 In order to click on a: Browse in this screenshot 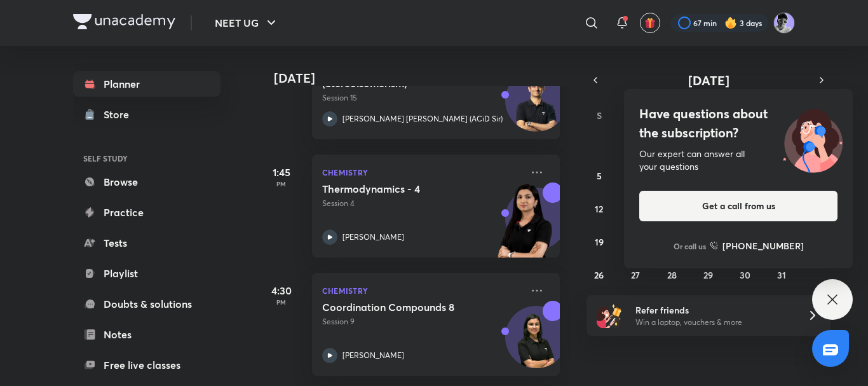, I will do `click(147, 182)`.